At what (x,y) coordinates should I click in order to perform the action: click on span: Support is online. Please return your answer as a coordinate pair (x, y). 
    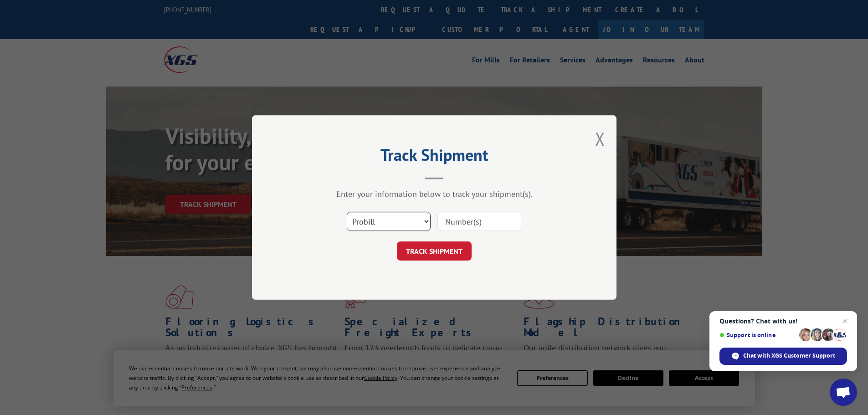
    Looking at the image, I should click on (758, 335).